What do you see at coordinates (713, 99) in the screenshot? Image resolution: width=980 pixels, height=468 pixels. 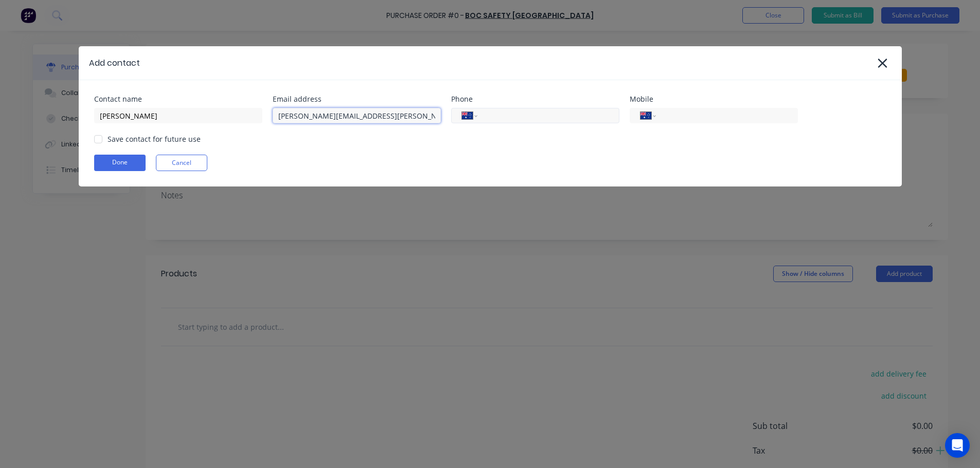 I see `div: Mobile` at bounding box center [713, 99].